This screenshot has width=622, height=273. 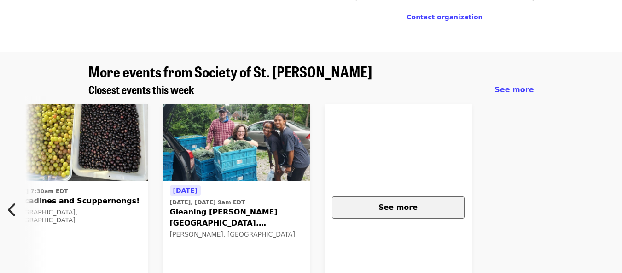 What do you see at coordinates (141, 89) in the screenshot?
I see `a: Closest events this week` at bounding box center [141, 89].